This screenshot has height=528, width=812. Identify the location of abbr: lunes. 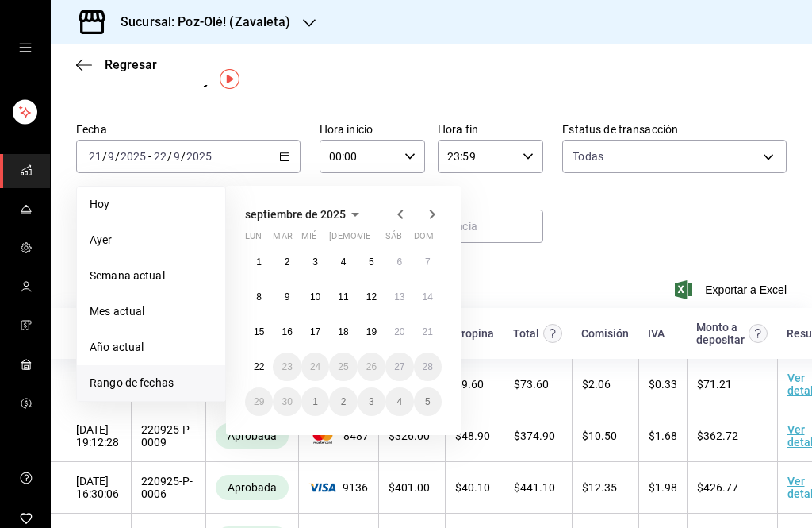
(253, 239).